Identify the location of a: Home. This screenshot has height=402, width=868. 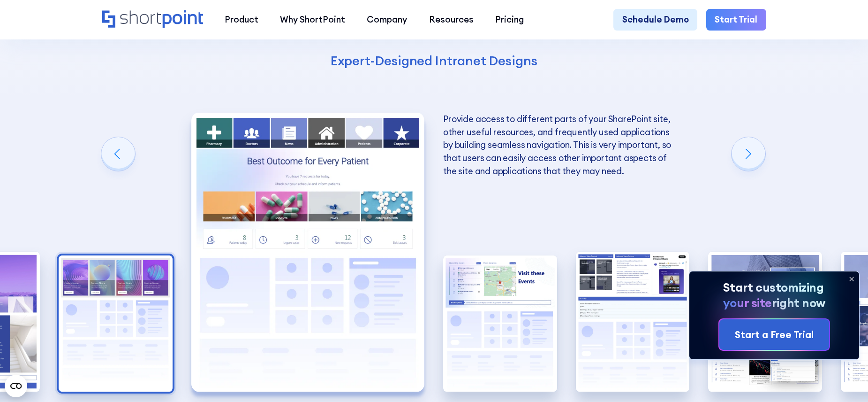
(153, 20).